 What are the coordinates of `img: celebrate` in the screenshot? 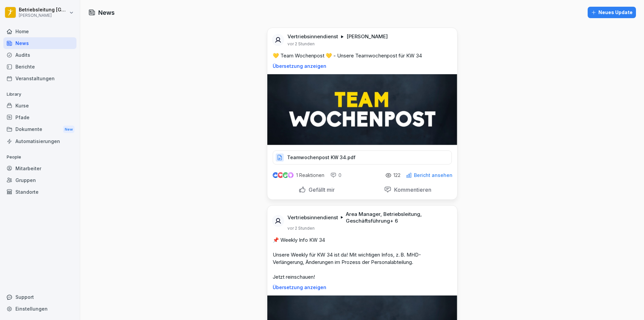 It's located at (285, 175).